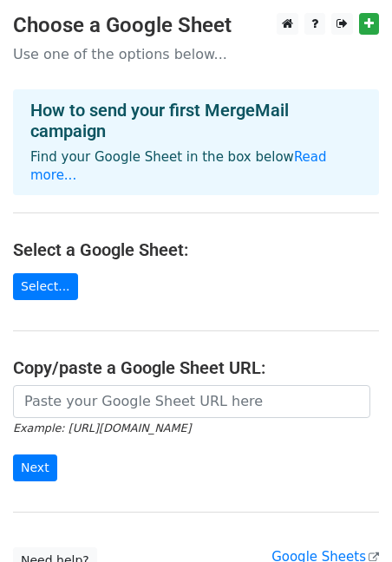 The height and width of the screenshot is (562, 392). What do you see at coordinates (179, 165) in the screenshot?
I see `a: Read more...` at bounding box center [179, 165].